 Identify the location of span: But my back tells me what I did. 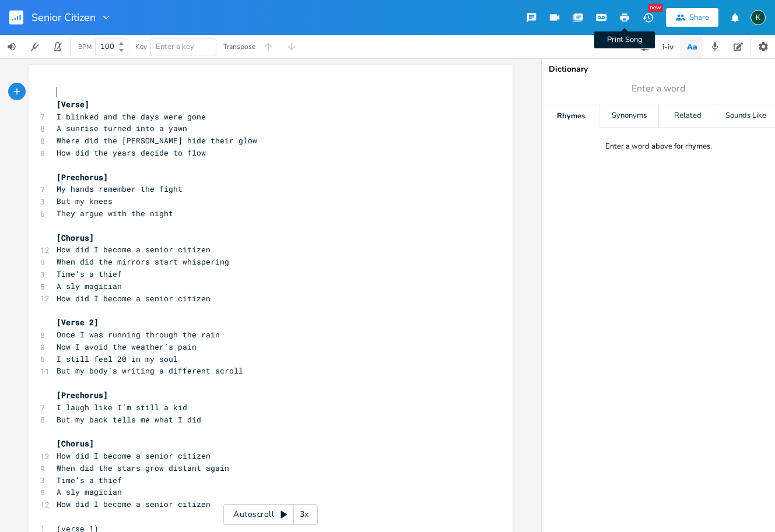
(129, 419).